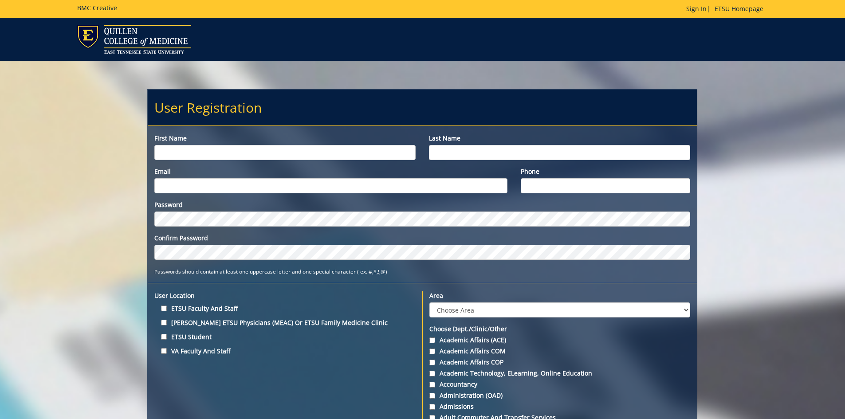 This screenshot has width=845, height=419. I want to click on label: Last name, so click(559, 138).